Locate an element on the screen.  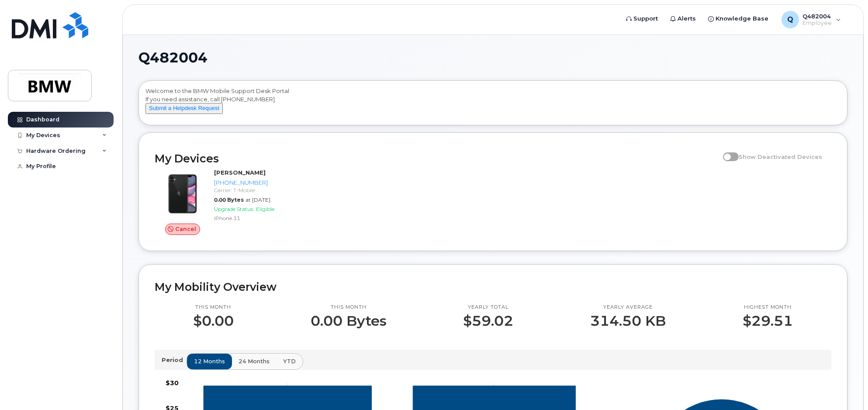
div: Carrier: T-Mobile is located at coordinates (263, 190).